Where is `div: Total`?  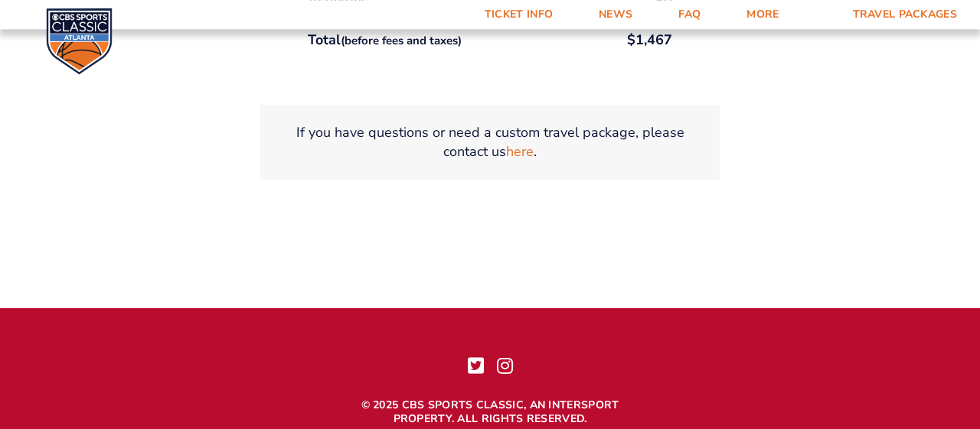 div: Total is located at coordinates (384, 40).